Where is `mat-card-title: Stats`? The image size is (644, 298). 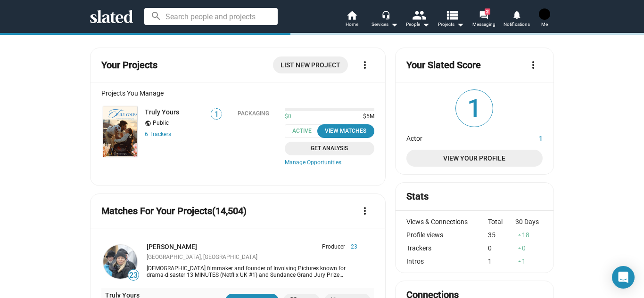 mat-card-title: Stats is located at coordinates (417, 197).